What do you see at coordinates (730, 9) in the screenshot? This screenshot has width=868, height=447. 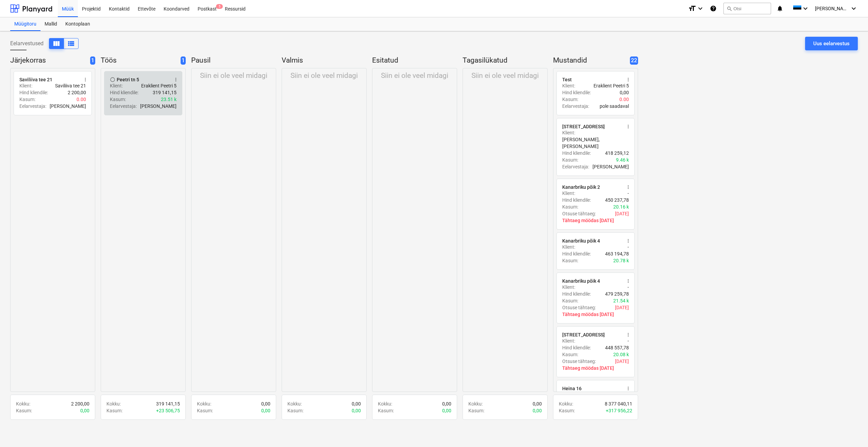 I see `span: search` at bounding box center [730, 9].